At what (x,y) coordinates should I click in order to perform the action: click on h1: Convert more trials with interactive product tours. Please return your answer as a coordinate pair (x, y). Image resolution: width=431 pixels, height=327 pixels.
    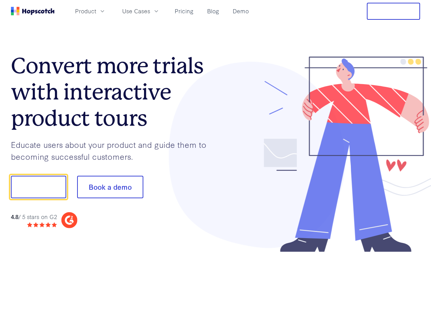
    Looking at the image, I should click on (113, 92).